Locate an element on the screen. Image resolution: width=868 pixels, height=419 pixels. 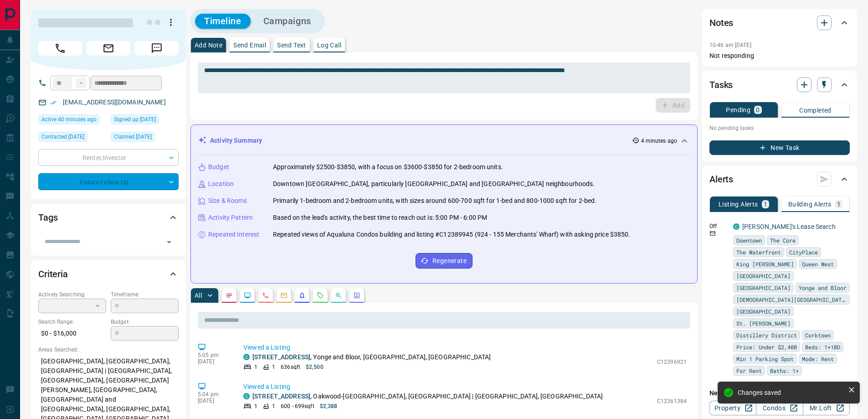
svg: Listing Alerts is located at coordinates (302, 295).